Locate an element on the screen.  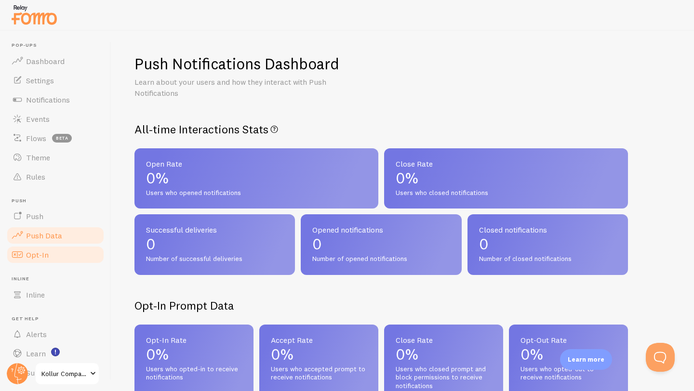
span: Learn is located at coordinates (36, 354).